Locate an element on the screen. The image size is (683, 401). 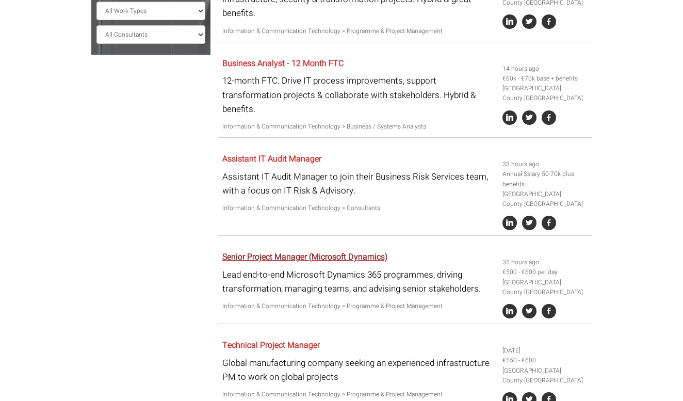
p: Lead end-to-end Microsoft Dynamics 365 programmes, driving transformation, managing teams, and ad... is located at coordinates (358, 282).